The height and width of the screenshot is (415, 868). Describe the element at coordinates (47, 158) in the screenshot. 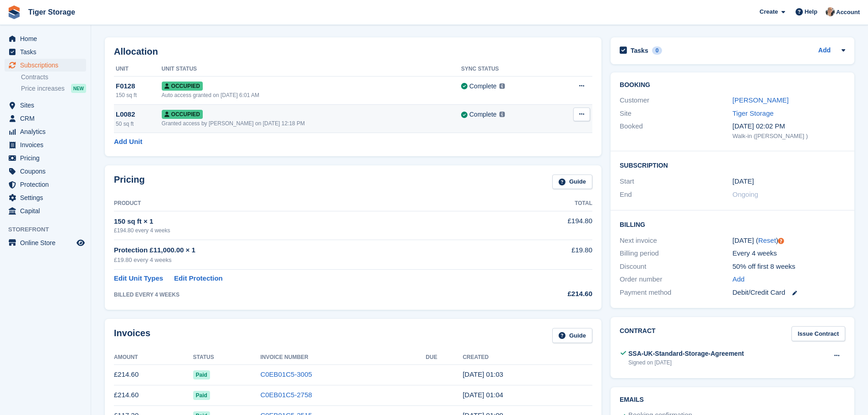

I see `span: Pricing` at that location.